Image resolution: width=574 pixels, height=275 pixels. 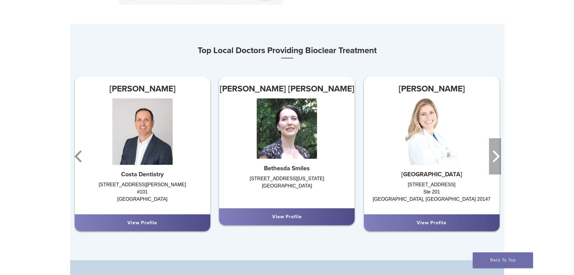 What do you see at coordinates (287, 168) in the screenshot?
I see `strong: Bethesda Smiles` at bounding box center [287, 168].